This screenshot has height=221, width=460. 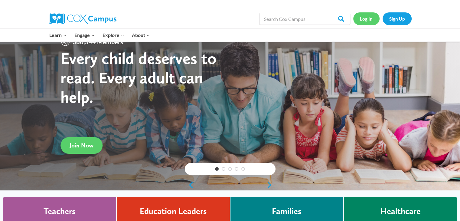 I want to click on a: previous, so click(x=189, y=185).